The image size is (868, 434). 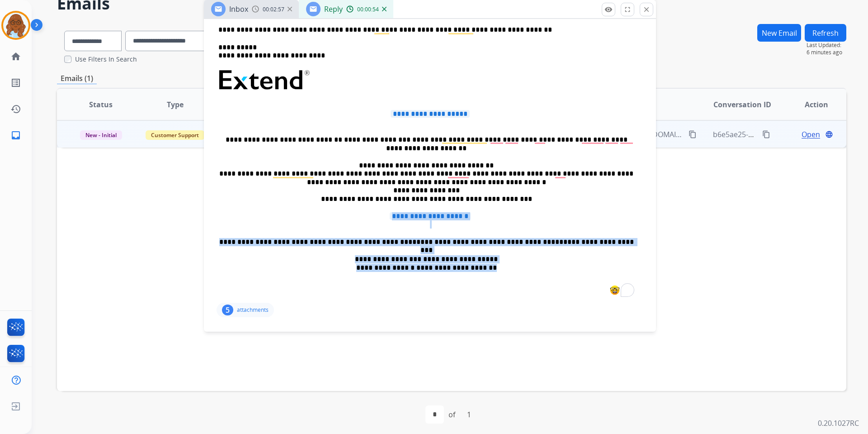 I want to click on mat-icon: history, so click(x=16, y=109).